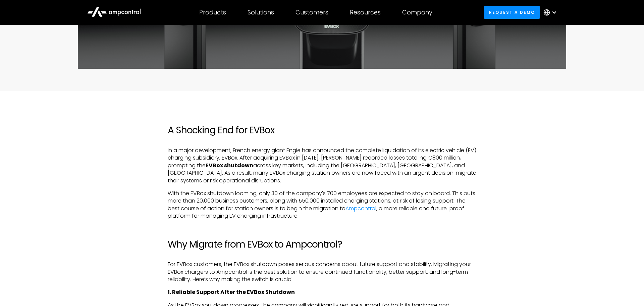 The image size is (644, 306). Describe the element at coordinates (365, 12) in the screenshot. I see `div: Resources` at that location.